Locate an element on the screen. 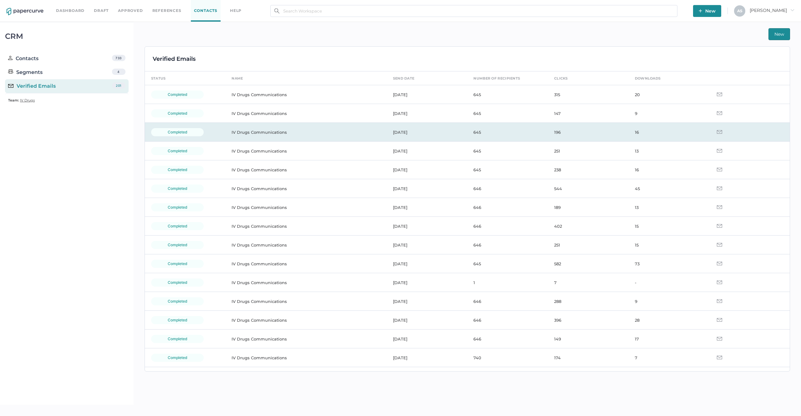 The image size is (801, 416). div: CRM is located at coordinates (67, 36).